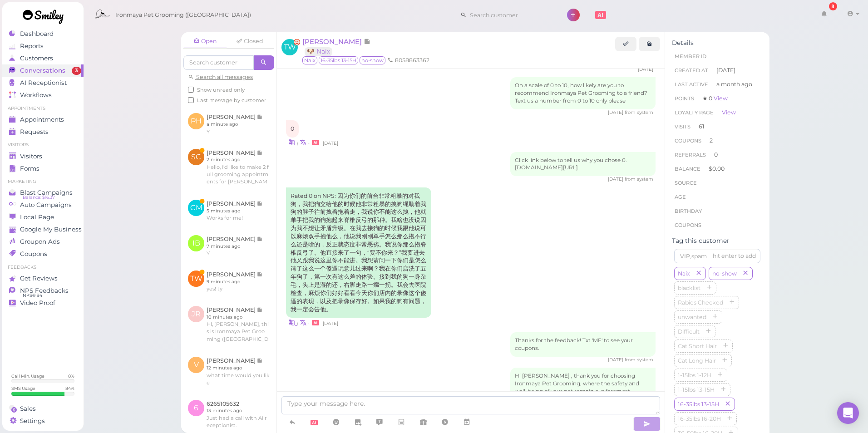  What do you see at coordinates (36, 95) in the screenshot?
I see `span: Workflows` at bounding box center [36, 95].